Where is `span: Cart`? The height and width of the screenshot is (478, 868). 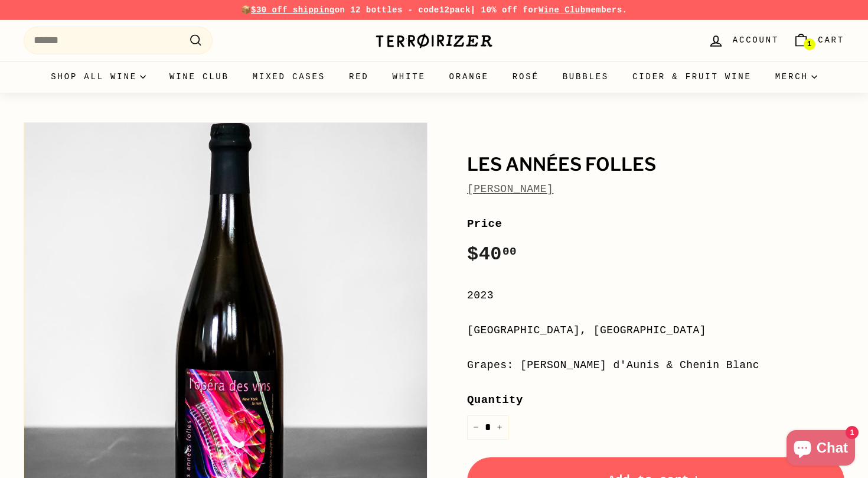
span: Cart is located at coordinates (831, 40).